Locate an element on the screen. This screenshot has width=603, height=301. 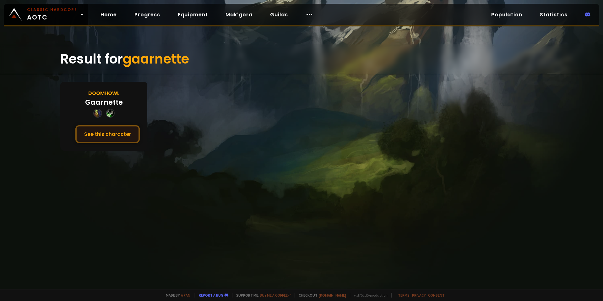
a: Report a bug is located at coordinates (211, 295).